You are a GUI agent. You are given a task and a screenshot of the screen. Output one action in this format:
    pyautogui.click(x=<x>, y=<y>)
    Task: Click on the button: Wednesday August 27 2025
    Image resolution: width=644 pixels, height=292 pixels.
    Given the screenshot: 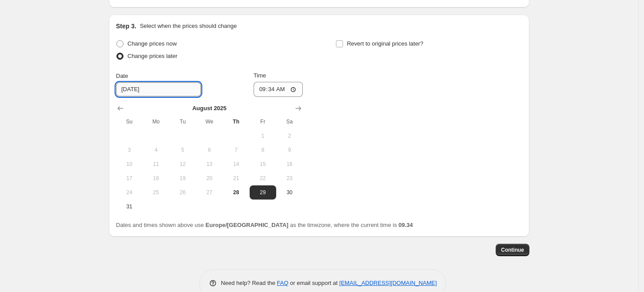 What is the action you would take?
    pyautogui.click(x=209, y=192)
    